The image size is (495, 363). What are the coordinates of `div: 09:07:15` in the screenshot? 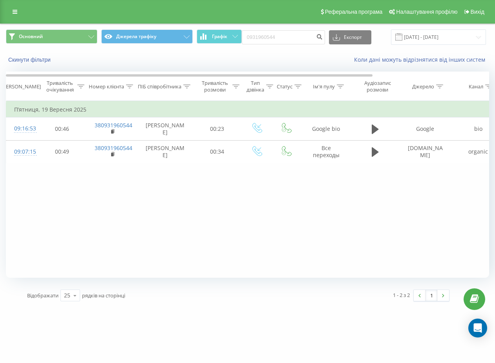 It's located at (22, 152).